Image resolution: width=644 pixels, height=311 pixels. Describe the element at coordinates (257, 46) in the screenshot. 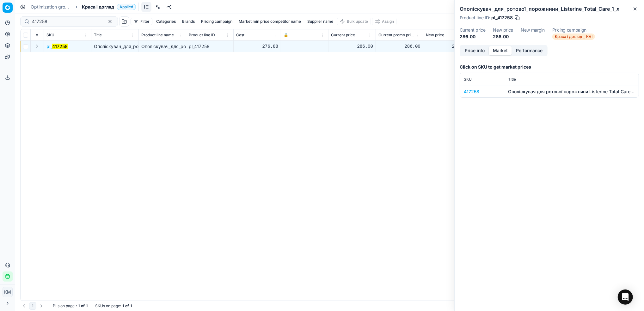

I see `div: 276.88` at that location.